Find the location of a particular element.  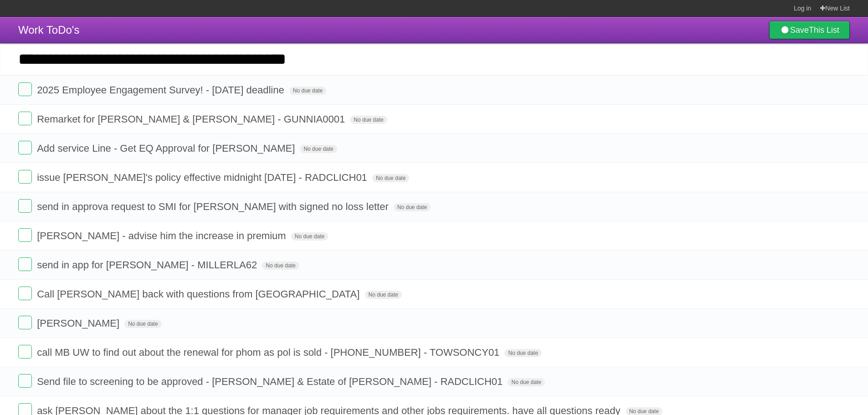

b: This List is located at coordinates (824, 30).